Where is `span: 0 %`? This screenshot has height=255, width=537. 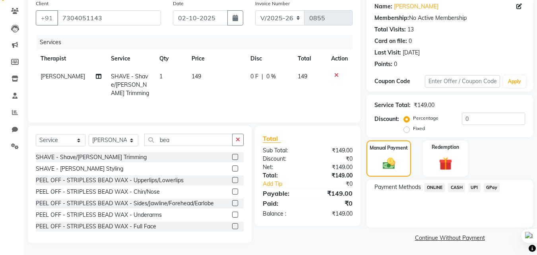
span: 0 % is located at coordinates (271, 76).